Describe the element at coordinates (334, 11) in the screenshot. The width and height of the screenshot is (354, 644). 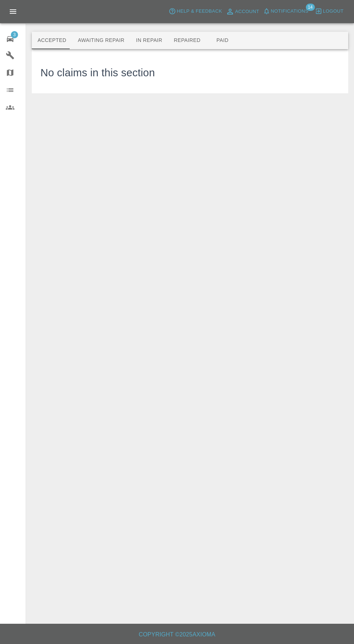
I see `span: Logout` at that location.